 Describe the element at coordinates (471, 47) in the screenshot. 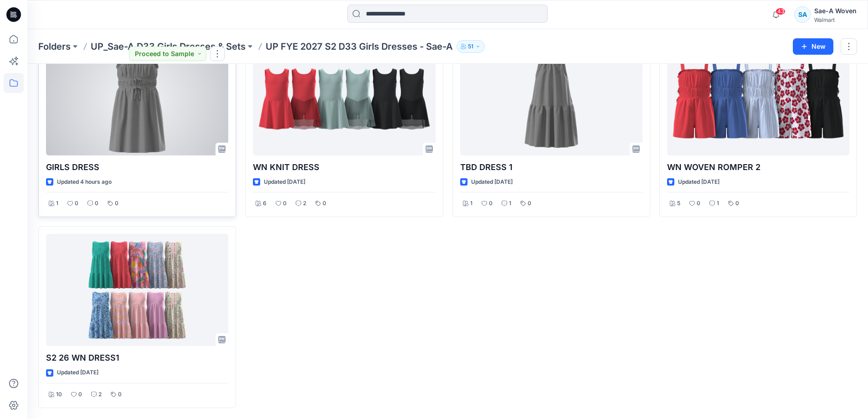

I see `button: 51` at that location.